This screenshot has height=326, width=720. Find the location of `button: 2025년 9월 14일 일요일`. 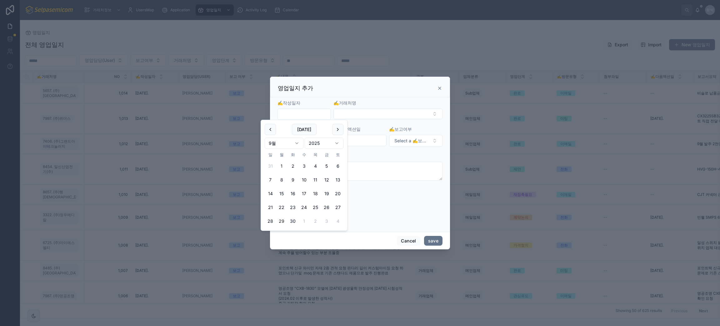

button: 2025년 9월 14일 일요일 is located at coordinates (270, 194).